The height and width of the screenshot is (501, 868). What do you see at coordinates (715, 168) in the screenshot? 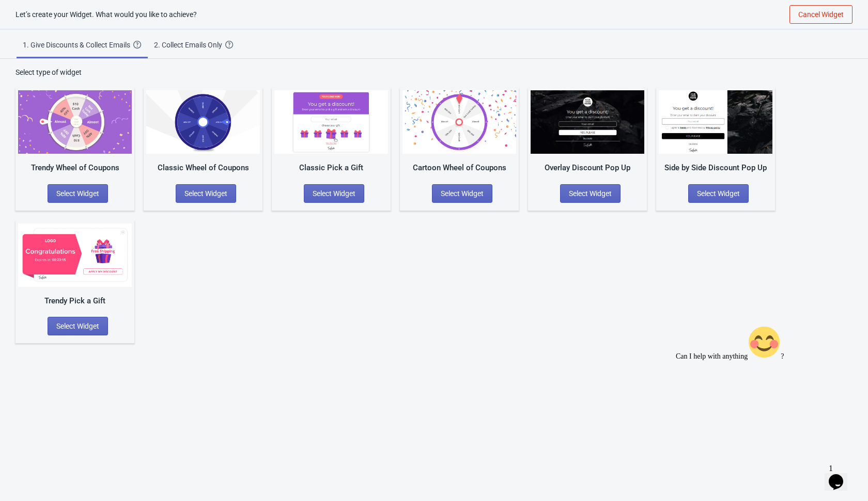
I see `div: Side by Side Discount Pop Up` at bounding box center [715, 168].